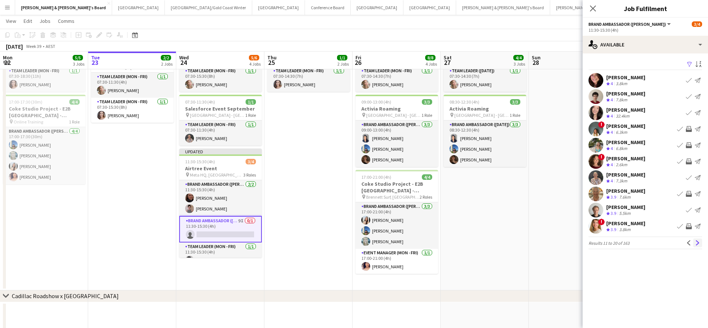 Image resolution: width=708 pixels, height=328 pixels. Describe the element at coordinates (359, 58) in the screenshot. I see `span: Fri` at that location.